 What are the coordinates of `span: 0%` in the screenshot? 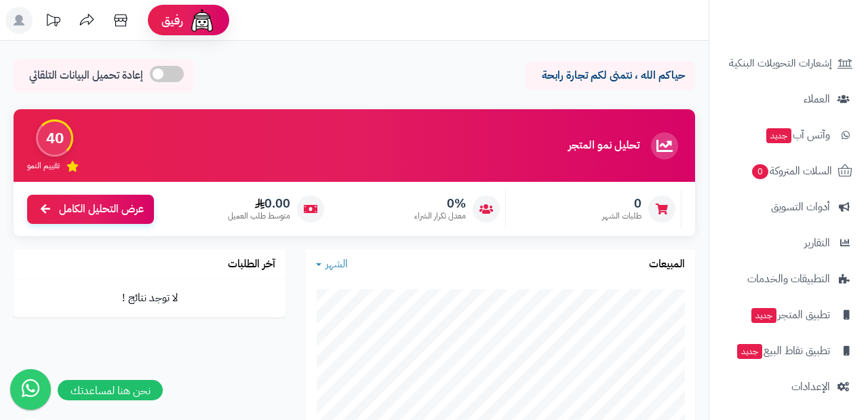 It's located at (440, 203).